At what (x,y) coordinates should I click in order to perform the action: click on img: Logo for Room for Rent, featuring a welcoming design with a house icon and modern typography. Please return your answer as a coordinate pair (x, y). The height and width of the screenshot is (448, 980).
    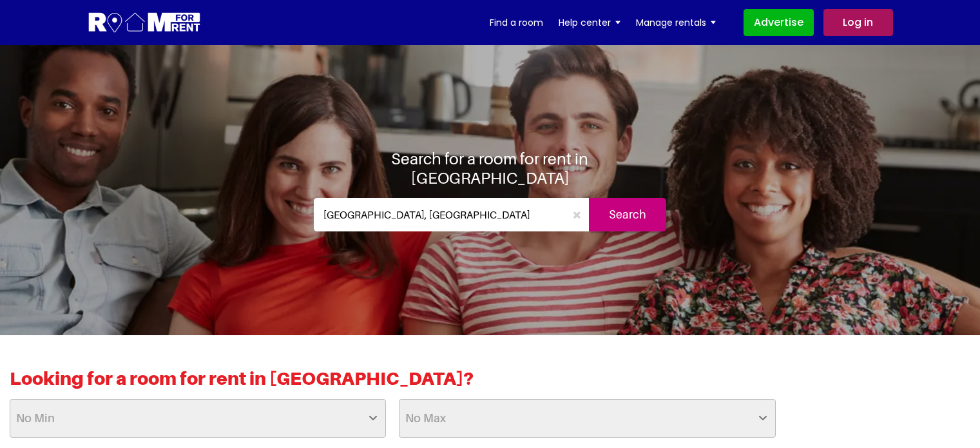
    Looking at the image, I should click on (144, 22).